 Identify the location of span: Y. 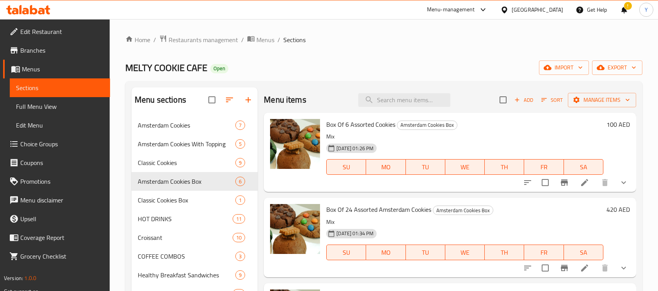
(647, 10).